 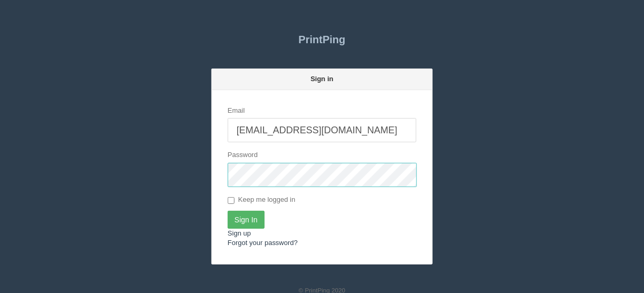 What do you see at coordinates (242, 155) in the screenshot?
I see `label: Password` at bounding box center [242, 155].